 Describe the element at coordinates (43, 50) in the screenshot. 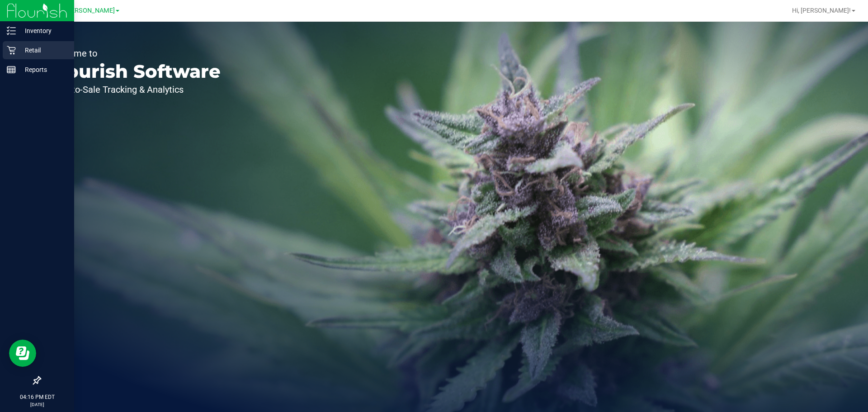

I see `p: Retail` at that location.